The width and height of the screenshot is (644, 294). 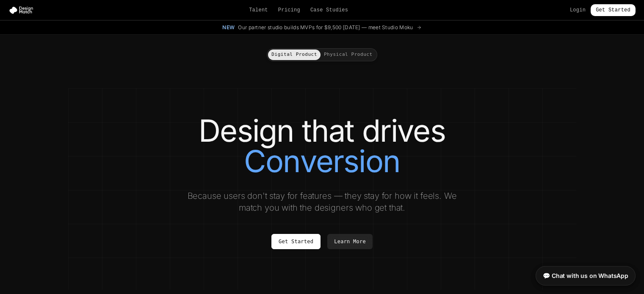 What do you see at coordinates (586, 276) in the screenshot?
I see `a: 💬 Chat with us on WhatsApp` at bounding box center [586, 276].